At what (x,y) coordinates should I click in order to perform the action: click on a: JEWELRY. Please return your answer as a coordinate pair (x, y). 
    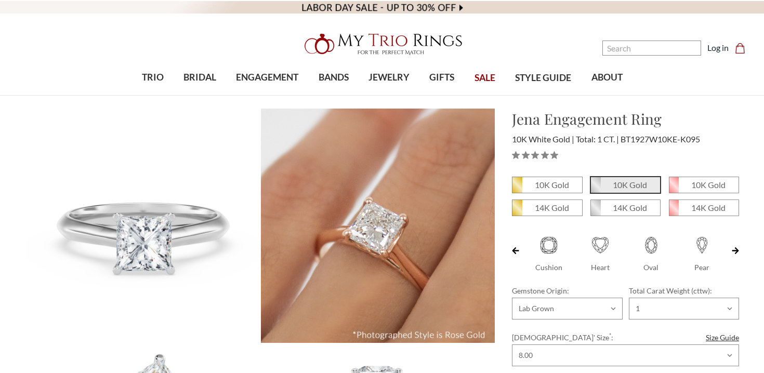
    Looking at the image, I should click on (389, 77).